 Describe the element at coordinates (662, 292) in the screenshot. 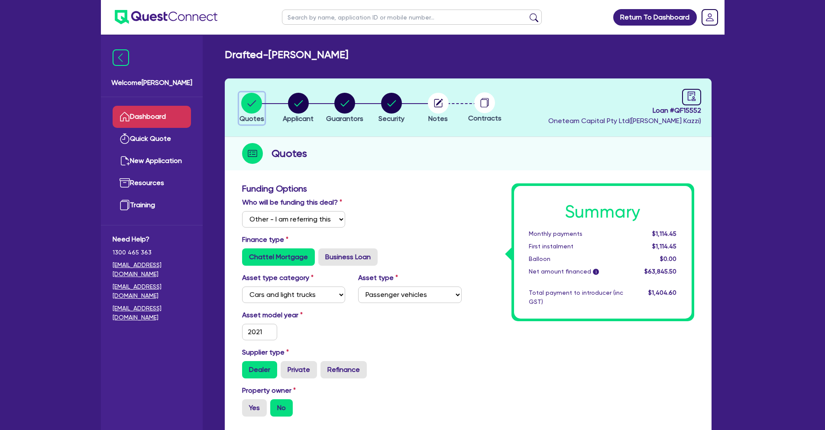

I see `span: $1,404.60` at that location.